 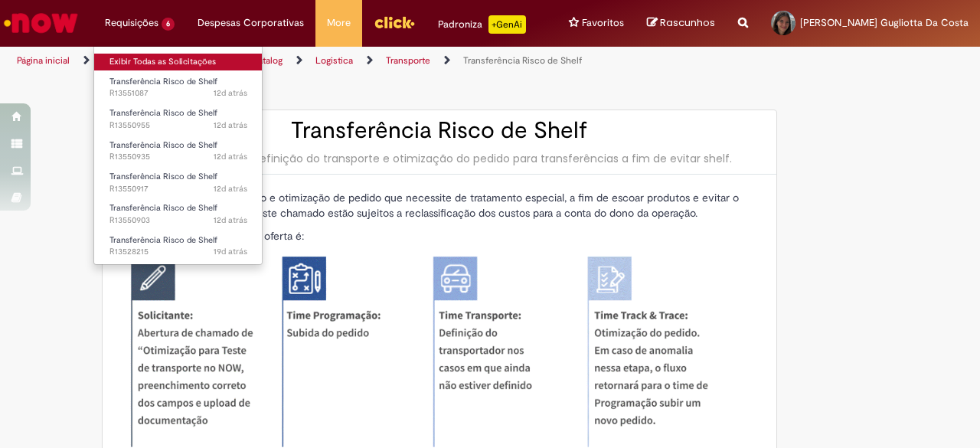 What do you see at coordinates (179, 151) in the screenshot?
I see `a: Aberto R13550935 : Transferência Risco de Shelf` at bounding box center [179, 151].